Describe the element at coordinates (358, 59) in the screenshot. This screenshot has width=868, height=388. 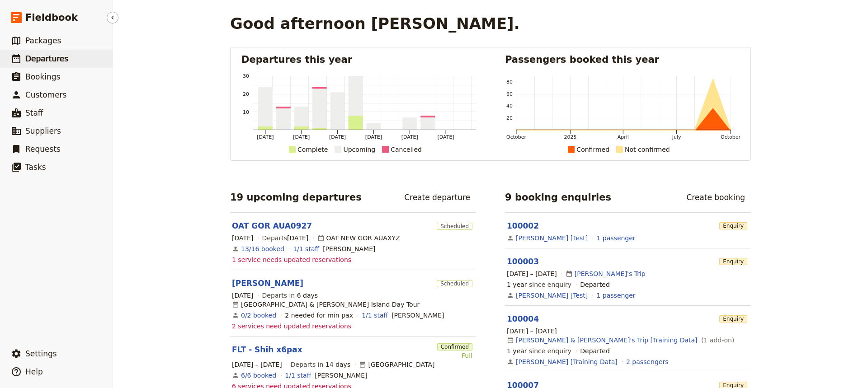
I see `h2: Departures this year` at that location.